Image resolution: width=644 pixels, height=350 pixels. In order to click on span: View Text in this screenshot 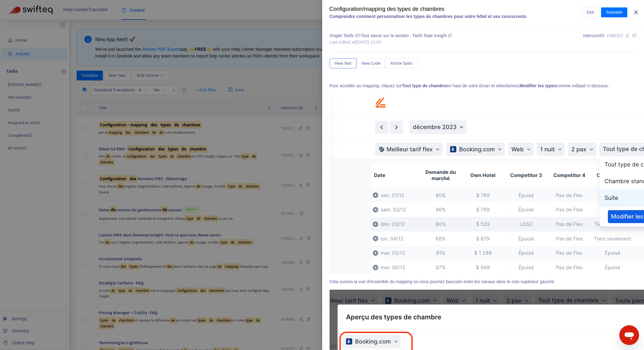, I will do `click(343, 64)`.